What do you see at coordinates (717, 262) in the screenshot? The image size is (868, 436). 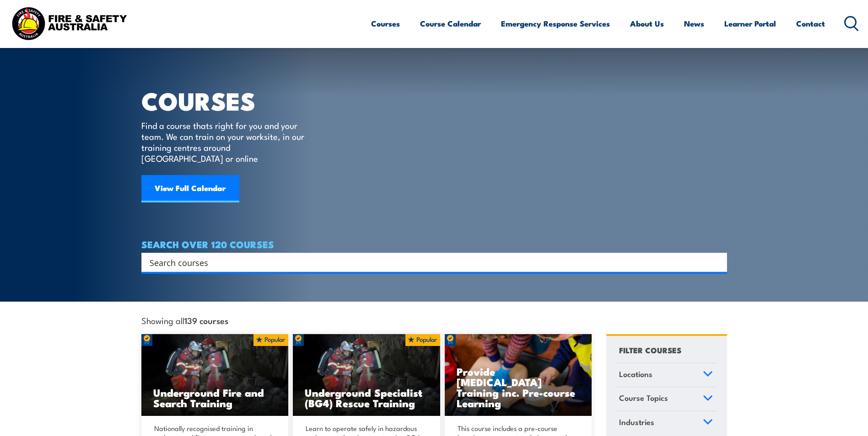 I see `button: Search magnifier button` at bounding box center [717, 262].